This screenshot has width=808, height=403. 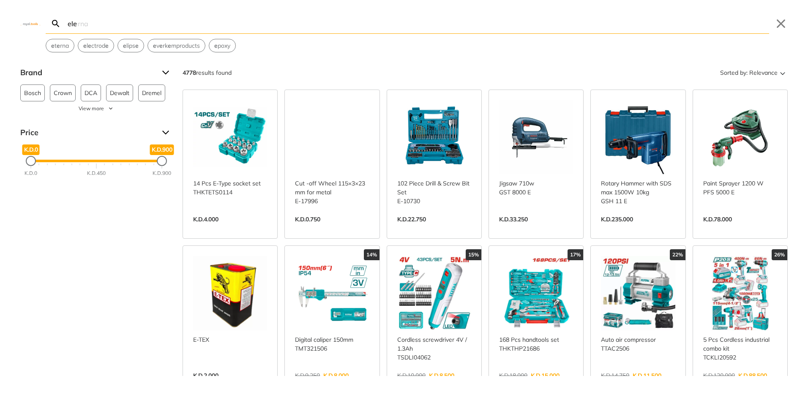 What do you see at coordinates (88, 133) in the screenshot?
I see `span: Price` at bounding box center [88, 133].